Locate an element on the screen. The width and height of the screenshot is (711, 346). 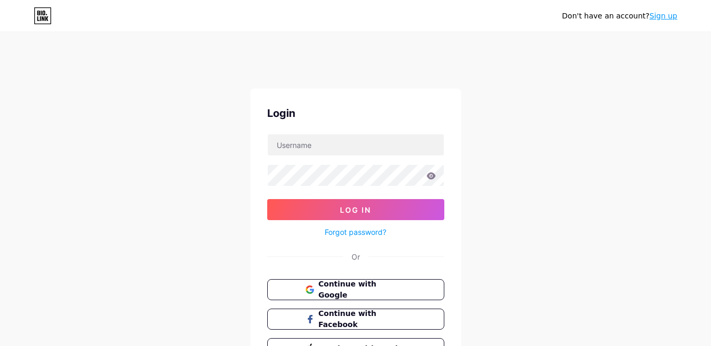
div: Don't have an account? is located at coordinates (619, 16).